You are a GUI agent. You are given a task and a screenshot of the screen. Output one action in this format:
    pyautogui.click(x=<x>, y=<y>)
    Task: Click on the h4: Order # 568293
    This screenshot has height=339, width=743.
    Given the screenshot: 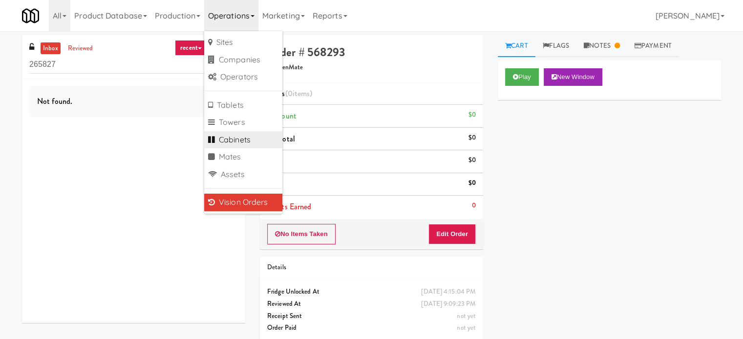 What is the action you would take?
    pyautogui.click(x=371, y=52)
    